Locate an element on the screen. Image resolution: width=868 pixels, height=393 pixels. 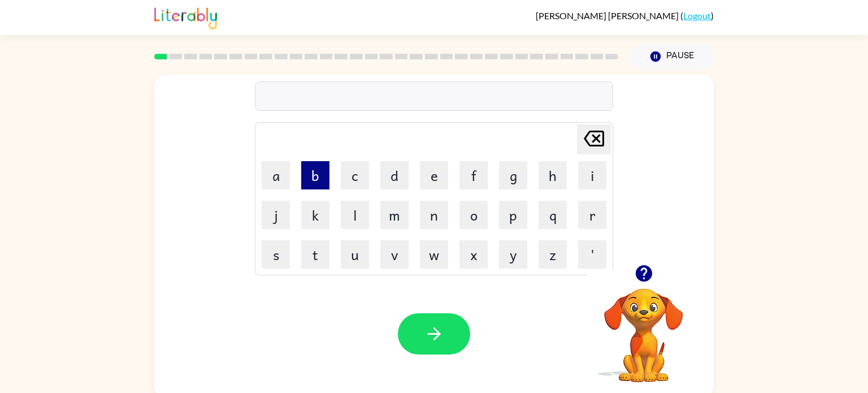
button: o is located at coordinates (474, 215).